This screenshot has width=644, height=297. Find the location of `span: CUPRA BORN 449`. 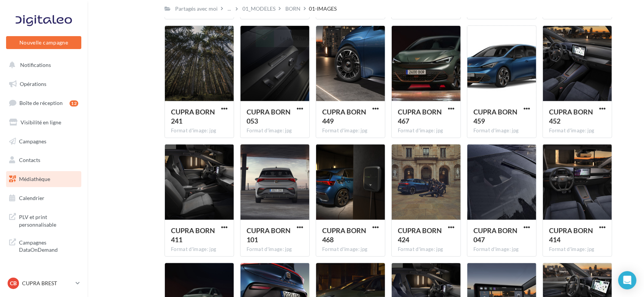

span: CUPRA BORN 449 is located at coordinates (344, 116).